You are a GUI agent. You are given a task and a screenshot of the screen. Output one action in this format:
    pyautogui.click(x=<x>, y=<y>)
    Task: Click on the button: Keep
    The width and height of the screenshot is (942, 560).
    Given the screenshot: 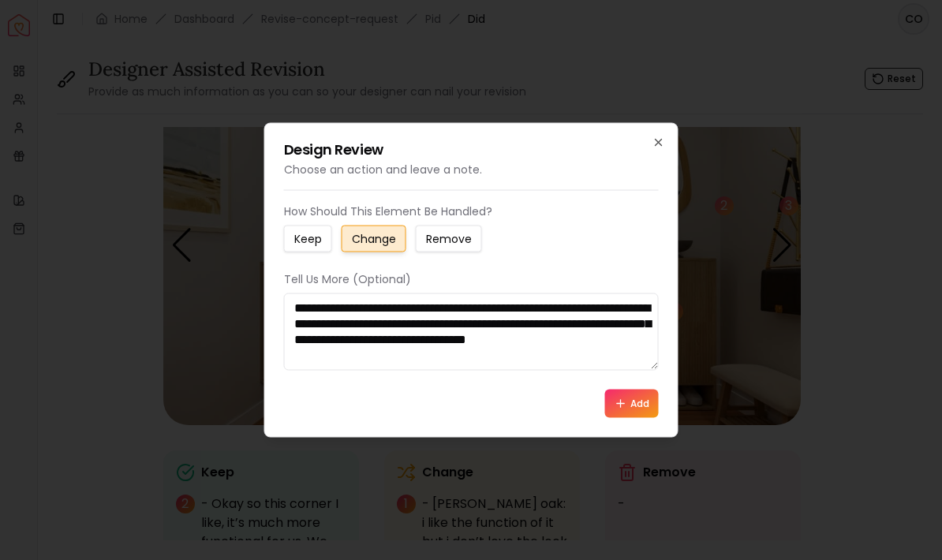 What is the action you would take?
    pyautogui.click(x=308, y=239)
    